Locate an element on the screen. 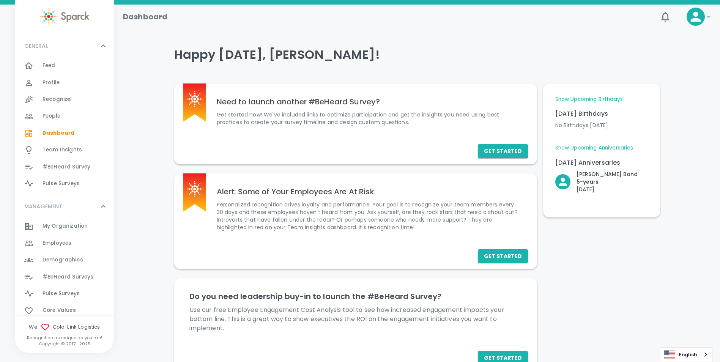  a: Recognize! is located at coordinates (65, 99).